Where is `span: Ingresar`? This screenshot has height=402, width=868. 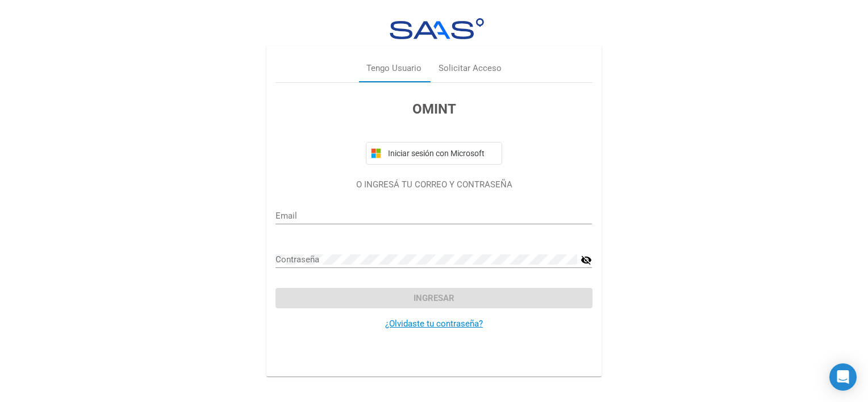
span: Ingresar is located at coordinates (434, 299).